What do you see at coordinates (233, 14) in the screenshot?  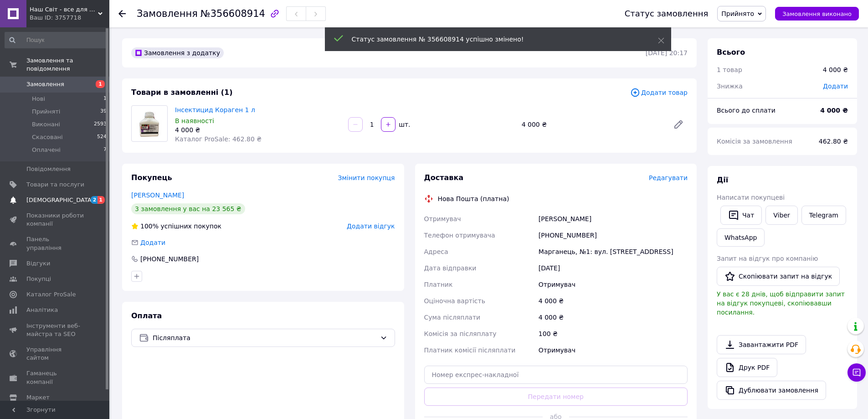 I see `span: №356608914` at bounding box center [233, 14].